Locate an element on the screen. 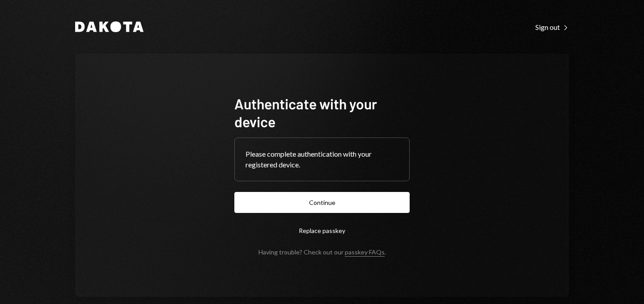  h1: Authenticate with your device is located at coordinates (322, 112).